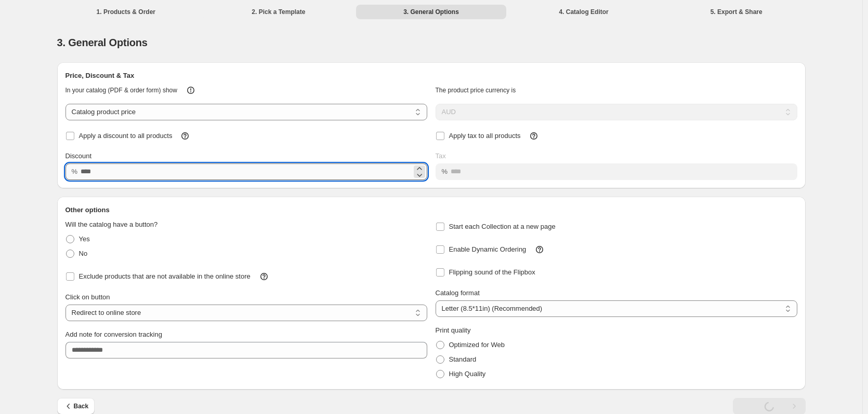  What do you see at coordinates (502, 227) in the screenshot?
I see `span: Start each Collection at a new page` at bounding box center [502, 227].